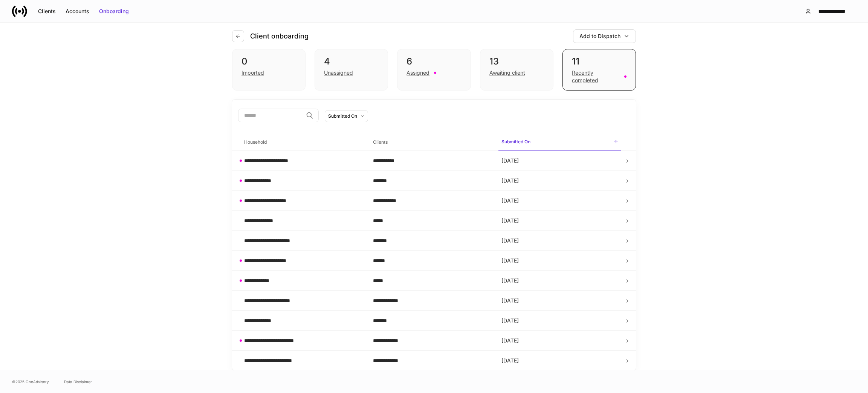 This screenshot has width=868, height=393. What do you see at coordinates (78, 11) in the screenshot?
I see `div: Accounts` at bounding box center [78, 11].